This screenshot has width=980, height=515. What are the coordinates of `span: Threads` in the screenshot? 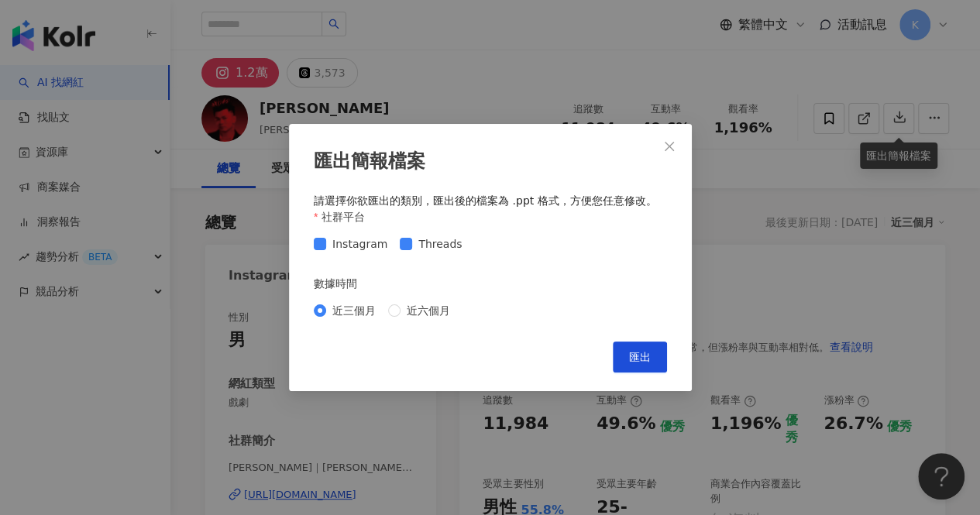 It's located at (440, 244).